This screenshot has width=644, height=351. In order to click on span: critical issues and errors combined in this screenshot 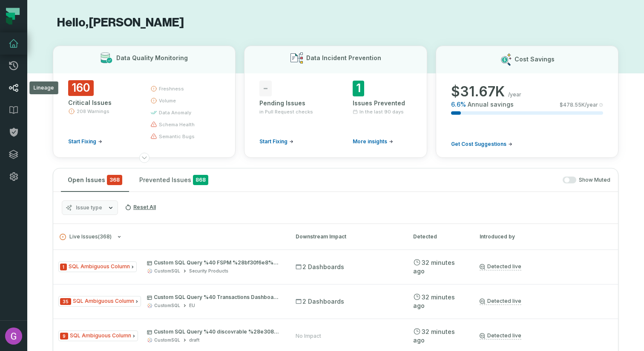, I will do `click(114, 180)`.